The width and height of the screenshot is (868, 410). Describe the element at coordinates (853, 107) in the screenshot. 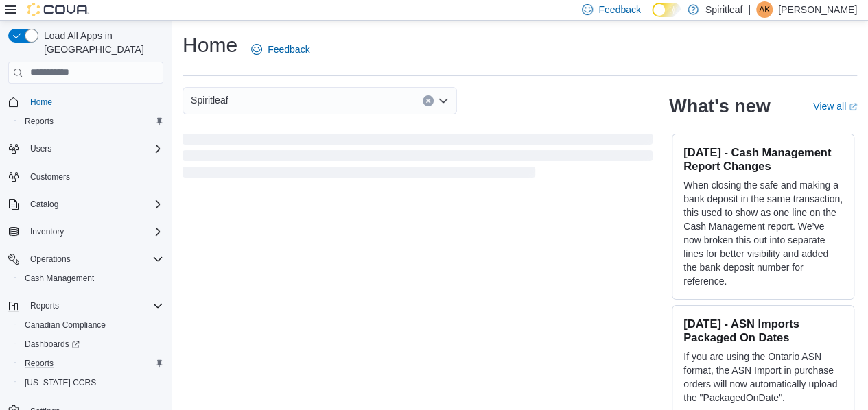

I see `svg: External link` at that location.